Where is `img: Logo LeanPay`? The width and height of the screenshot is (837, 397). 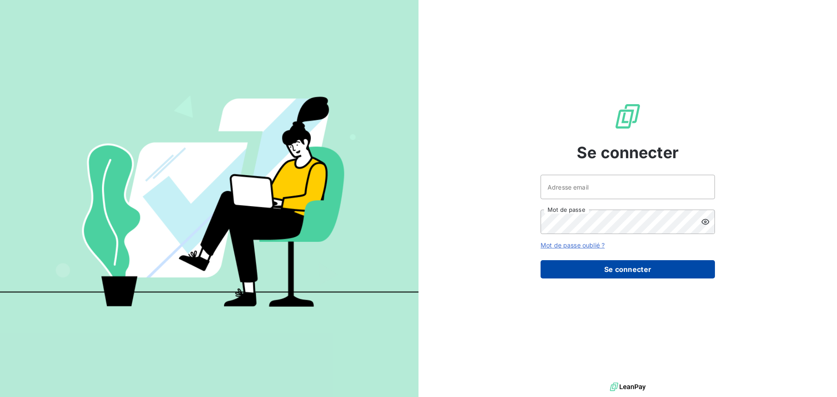 img: Logo LeanPay is located at coordinates (628, 116).